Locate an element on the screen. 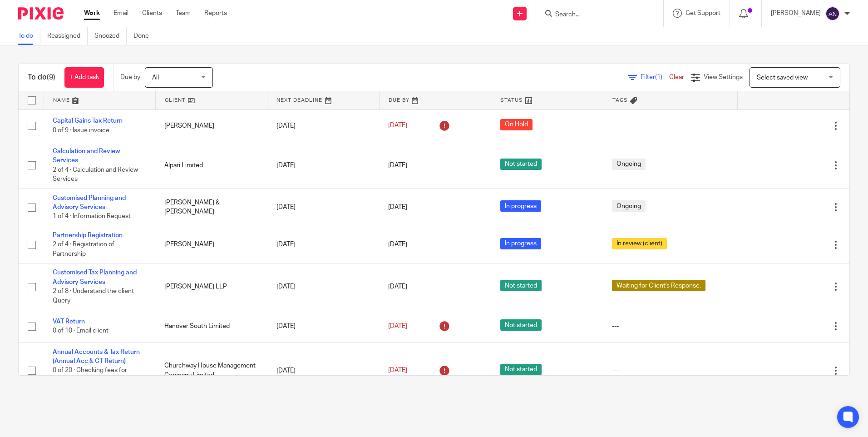 The width and height of the screenshot is (868, 437). td: Hanover South Limited is located at coordinates (211, 326).